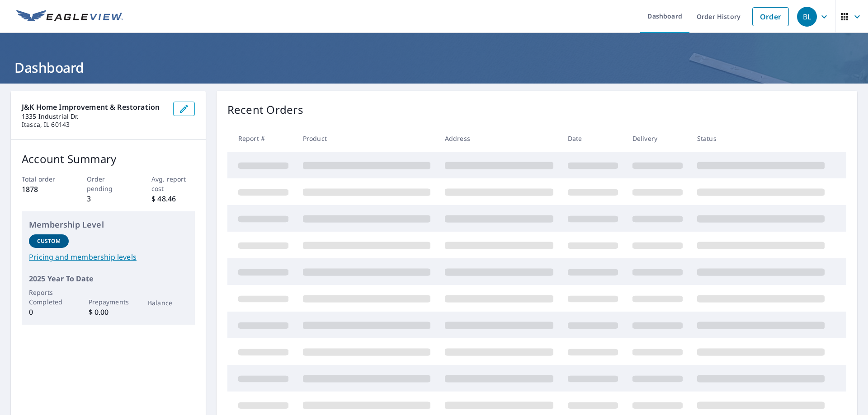 The width and height of the screenshot is (868, 415). I want to click on th: Date, so click(593, 138).